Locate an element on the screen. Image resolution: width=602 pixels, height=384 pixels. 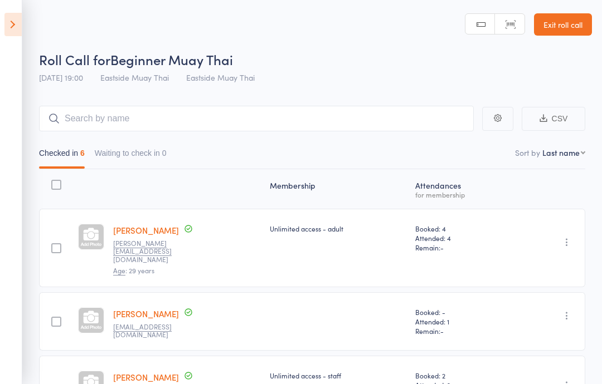
span: : 29 years is located at coordinates (134, 271).